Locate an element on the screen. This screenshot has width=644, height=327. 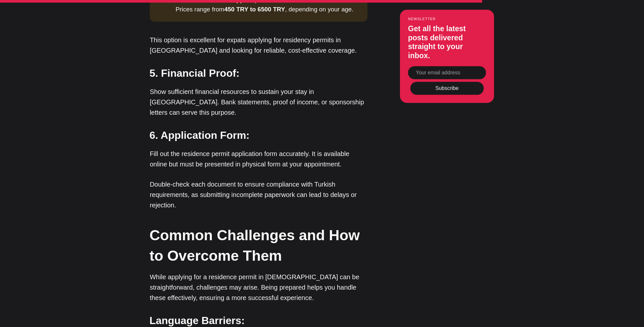
strong: 5. Financial Proof: is located at coordinates (194, 73).